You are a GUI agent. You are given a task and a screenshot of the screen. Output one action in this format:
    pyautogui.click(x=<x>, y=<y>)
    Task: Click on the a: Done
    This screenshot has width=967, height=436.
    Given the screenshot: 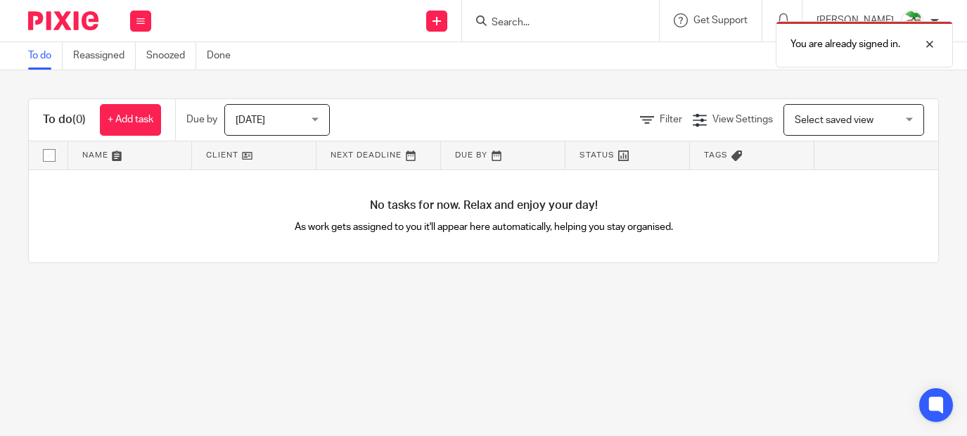 What is the action you would take?
    pyautogui.click(x=224, y=56)
    